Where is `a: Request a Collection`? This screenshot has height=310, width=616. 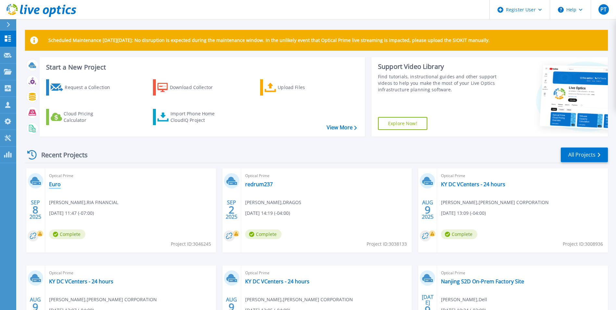 a: Request a Collection is located at coordinates (82, 87).